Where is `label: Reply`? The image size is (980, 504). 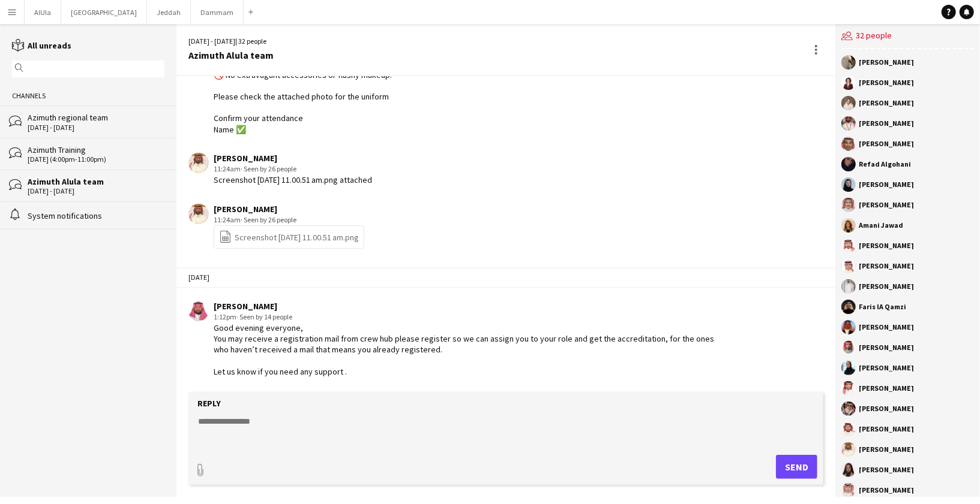 label: Reply is located at coordinates (209, 404).